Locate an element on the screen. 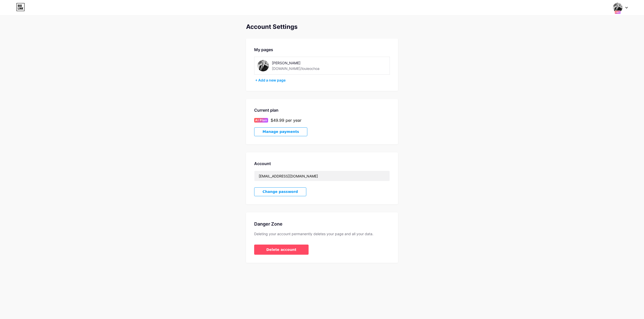  span: Delete account is located at coordinates (281, 249).